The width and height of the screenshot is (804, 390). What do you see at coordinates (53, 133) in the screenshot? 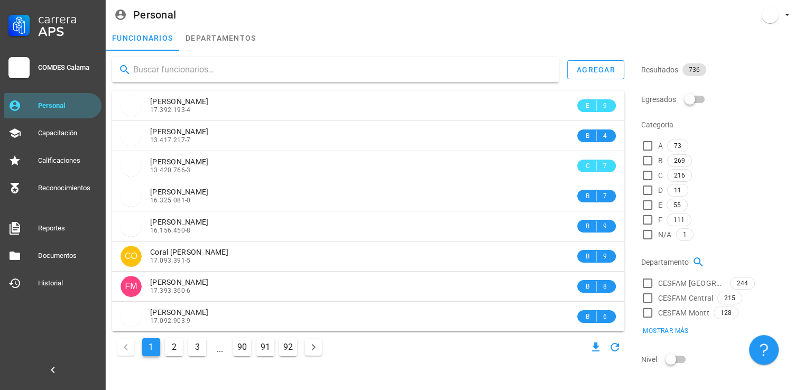
I see `a: Capacitación` at bounding box center [53, 133].